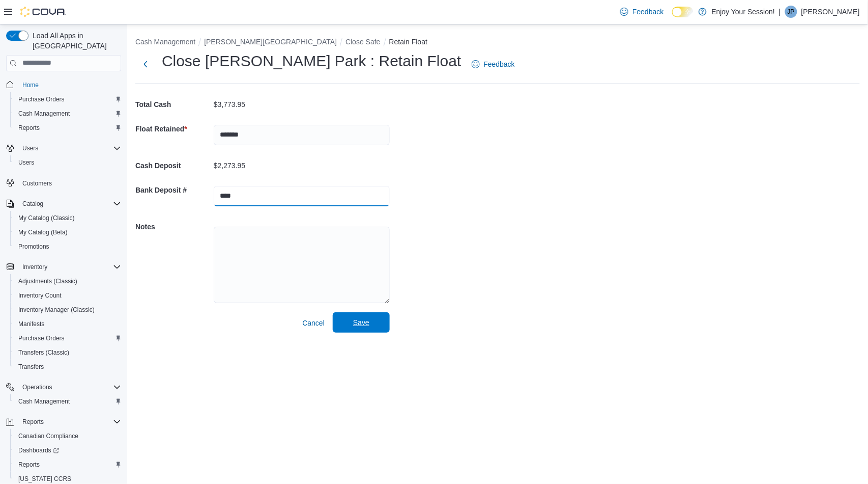 The height and width of the screenshot is (484, 868). Describe the element at coordinates (31, 86) in the screenshot. I see `a: Home` at that location.